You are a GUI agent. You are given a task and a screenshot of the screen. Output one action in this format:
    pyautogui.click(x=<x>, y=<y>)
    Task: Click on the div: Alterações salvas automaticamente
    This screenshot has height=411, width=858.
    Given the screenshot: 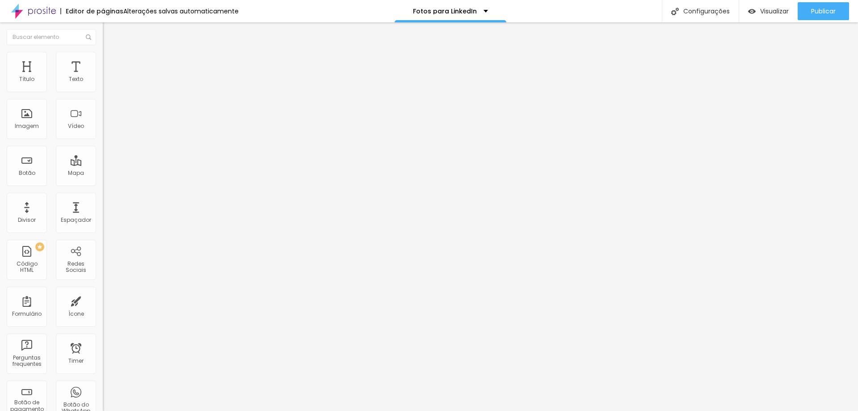 What is the action you would take?
    pyautogui.click(x=181, y=11)
    